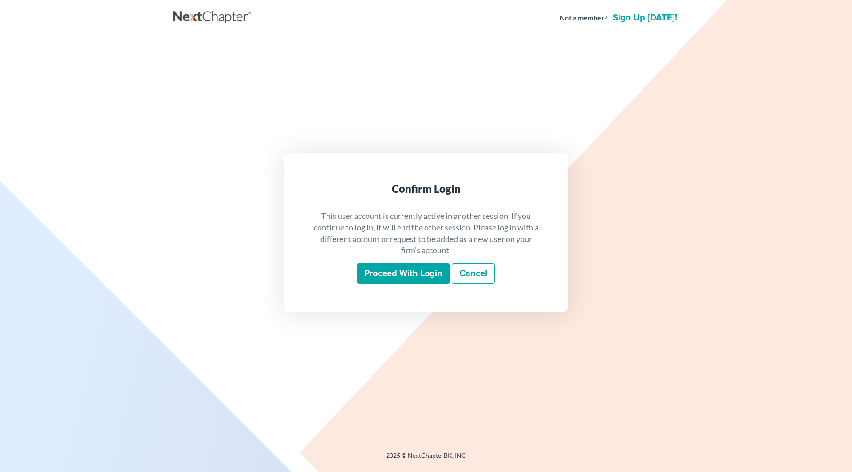  Describe the element at coordinates (403, 274) in the screenshot. I see `input: Proceed with login` at that location.